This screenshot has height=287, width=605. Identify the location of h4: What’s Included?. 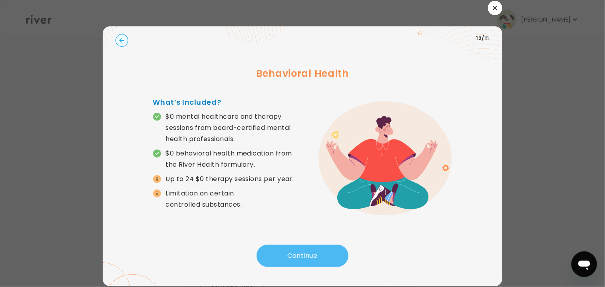
(228, 102).